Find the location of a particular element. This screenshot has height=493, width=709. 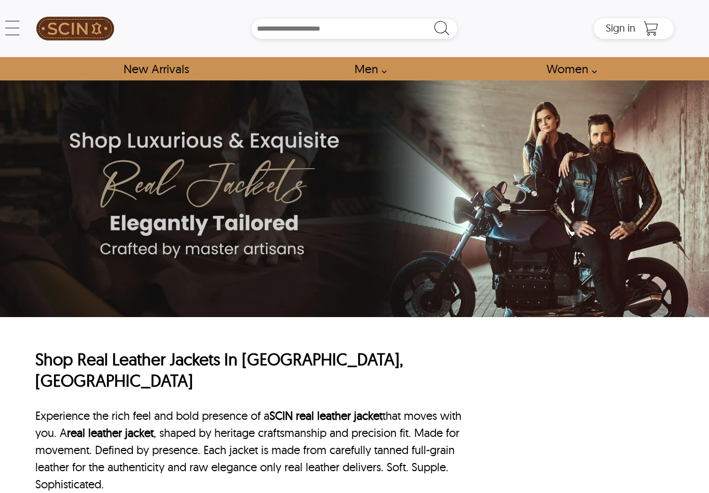

a: Shop Women Leather Jackets is located at coordinates (569, 69).